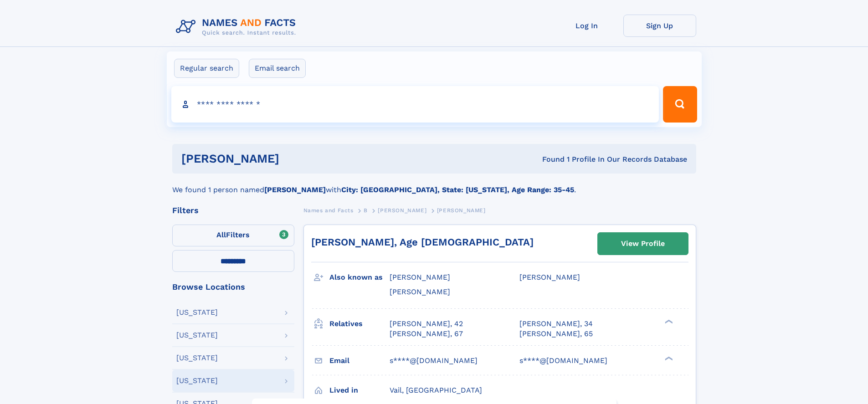 The image size is (868, 404). What do you see at coordinates (360, 324) in the screenshot?
I see `h3: Relatives` at bounding box center [360, 324].